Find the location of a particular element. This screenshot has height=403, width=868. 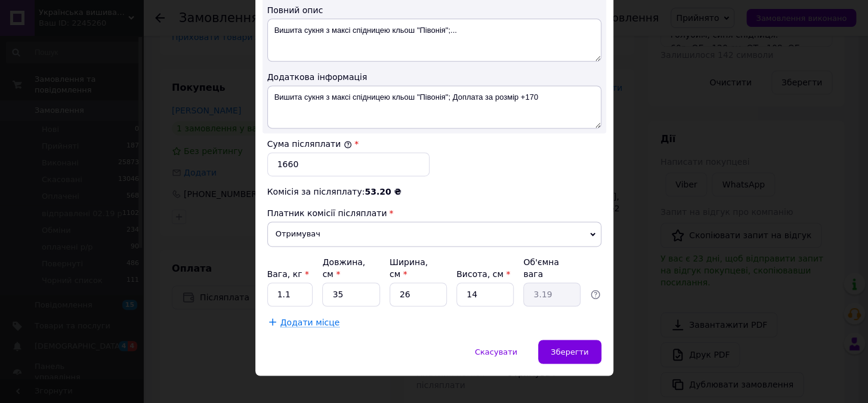

textarea: Вишита сукня з максі спідницею кльош "Півонія"; Доплата за розмір +170 is located at coordinates (434, 107).